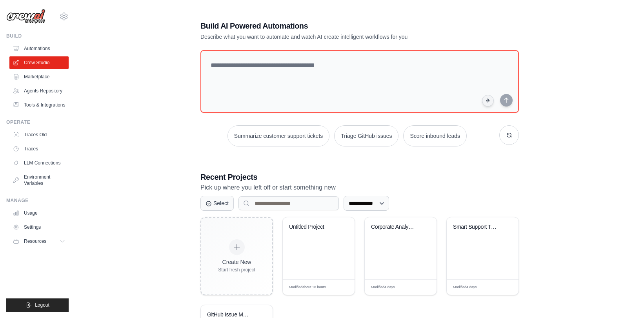  I want to click on div: Operate, so click(37, 122).